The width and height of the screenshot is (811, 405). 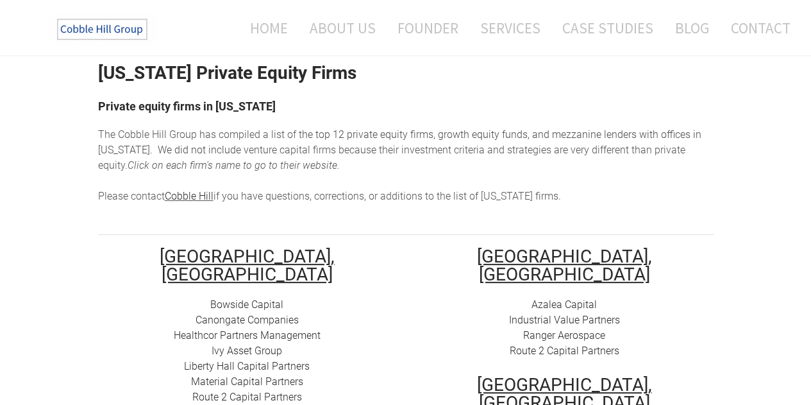 What do you see at coordinates (264, 28) in the screenshot?
I see `a: Home` at bounding box center [264, 28].